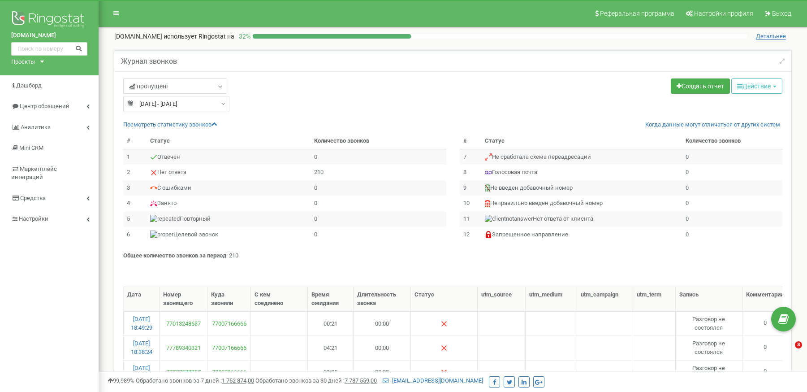 The image size is (807, 392). What do you see at coordinates (135, 172) in the screenshot?
I see `td: 2` at bounding box center [135, 172].